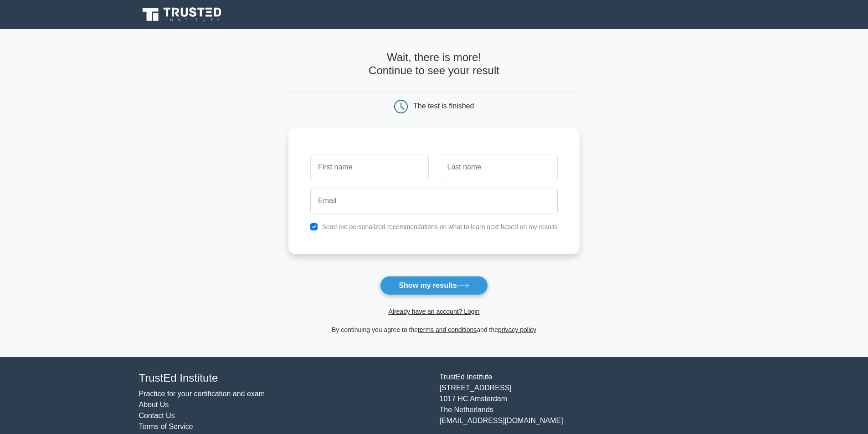 Image resolution: width=868 pixels, height=434 pixels. What do you see at coordinates (498, 167) in the screenshot?
I see `input: Last name` at bounding box center [498, 167].